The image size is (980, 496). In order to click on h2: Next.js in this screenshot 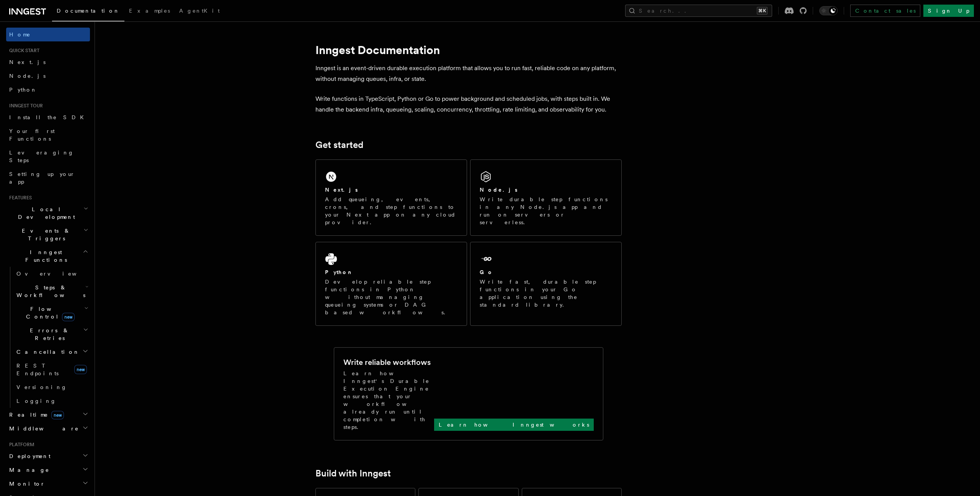, I will do `click(341, 190)`.